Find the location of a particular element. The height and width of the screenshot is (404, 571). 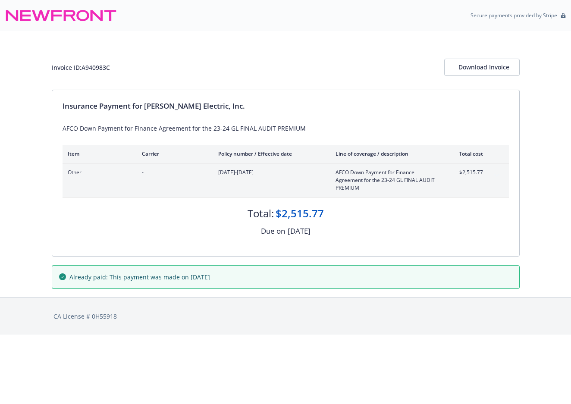

div: Policy number / Effective date is located at coordinates (270, 154).